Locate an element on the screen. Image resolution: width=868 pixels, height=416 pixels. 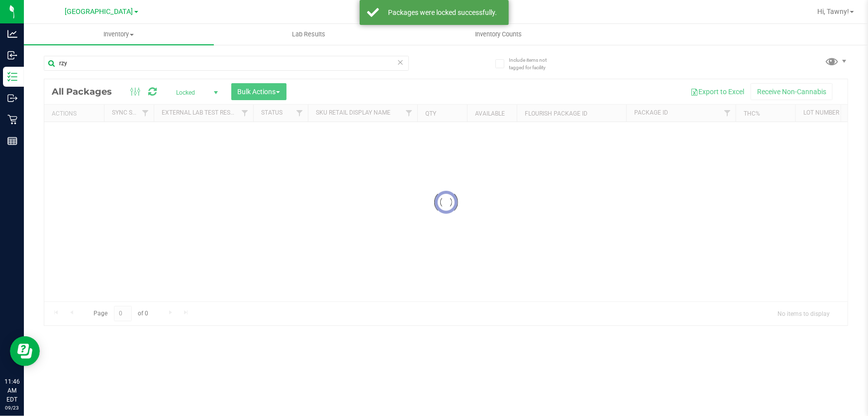
a: Inventory is located at coordinates (119, 34).